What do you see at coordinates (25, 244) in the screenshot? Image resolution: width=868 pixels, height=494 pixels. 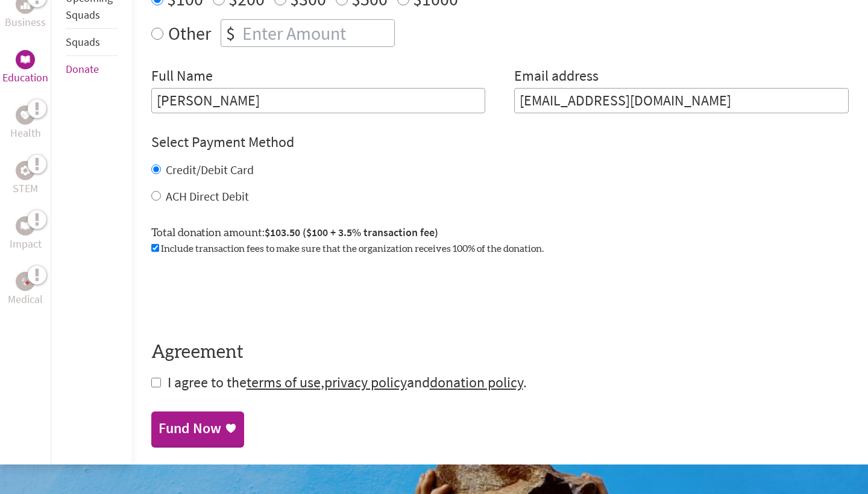 I see `p: Impact` at bounding box center [25, 244].